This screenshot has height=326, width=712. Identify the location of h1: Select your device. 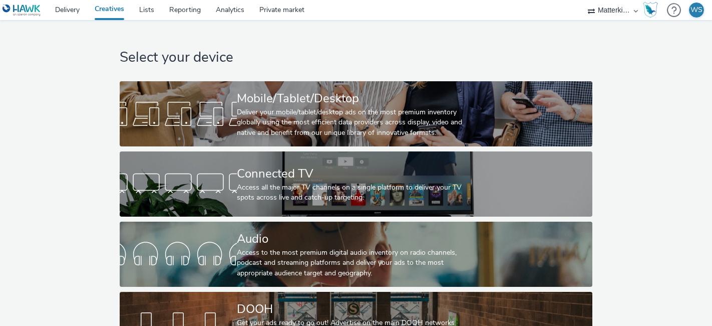
(356, 58).